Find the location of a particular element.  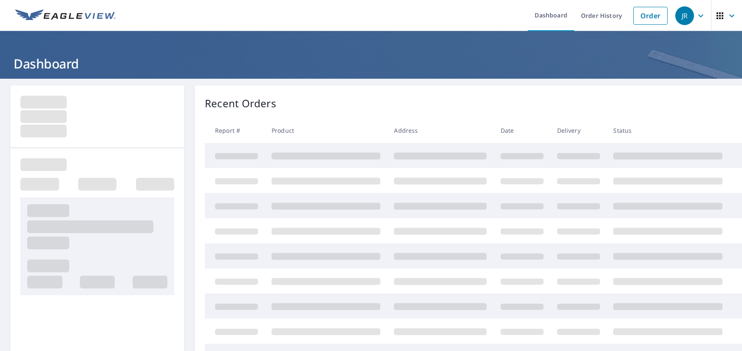

th: Status is located at coordinates (668, 130).